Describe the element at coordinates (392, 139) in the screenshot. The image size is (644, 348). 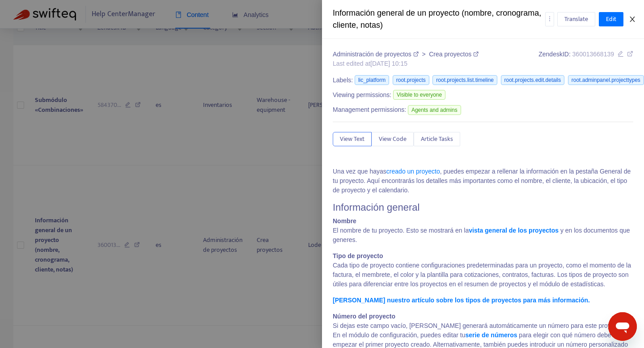
I see `span: View Code` at that location.